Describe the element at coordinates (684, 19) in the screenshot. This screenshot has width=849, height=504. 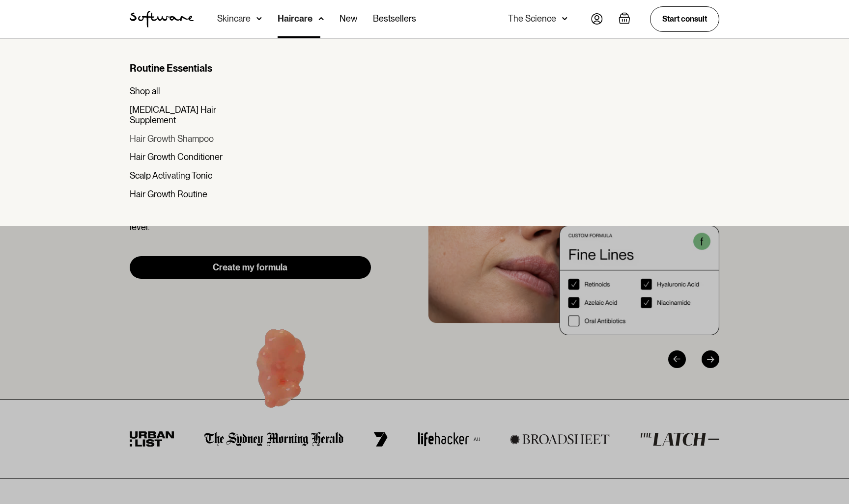
I see `a: Start consult` at that location.